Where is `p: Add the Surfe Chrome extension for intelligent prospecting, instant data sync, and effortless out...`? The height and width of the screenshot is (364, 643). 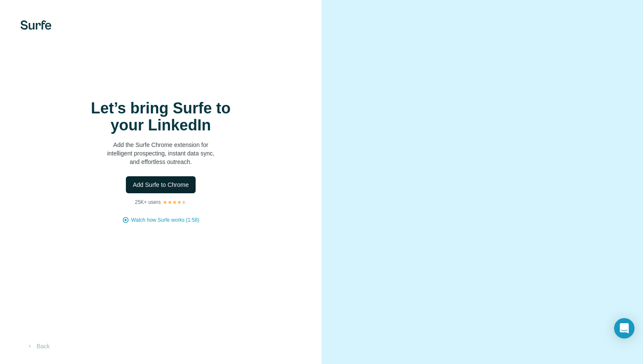
p: Add the Surfe Chrome extension for intelligent prospecting, instant data sync, and effortless out... is located at coordinates (161, 153).